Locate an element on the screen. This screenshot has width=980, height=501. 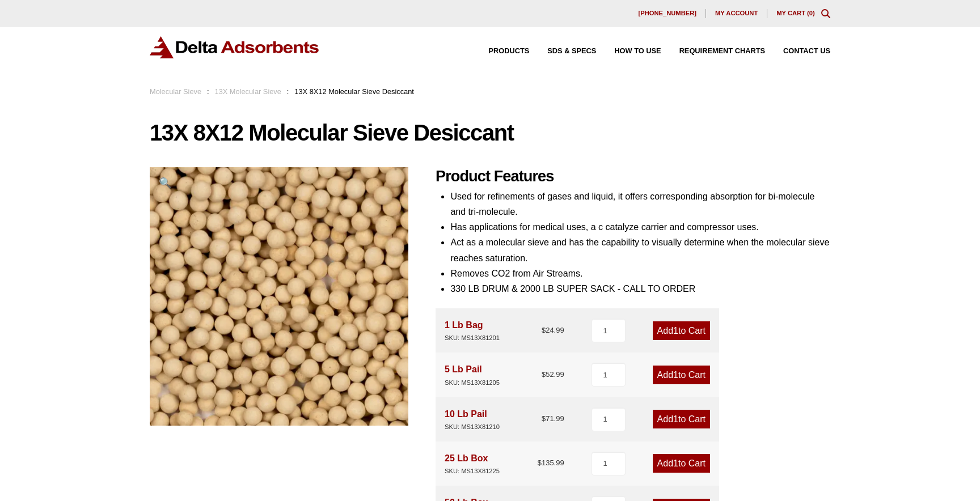
bdi: 52.99 is located at coordinates (553, 374).